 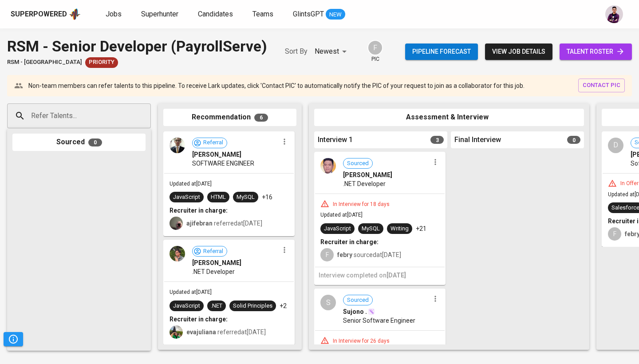 What do you see at coordinates (217, 306) in the screenshot?
I see `div: .NET` at bounding box center [217, 306].